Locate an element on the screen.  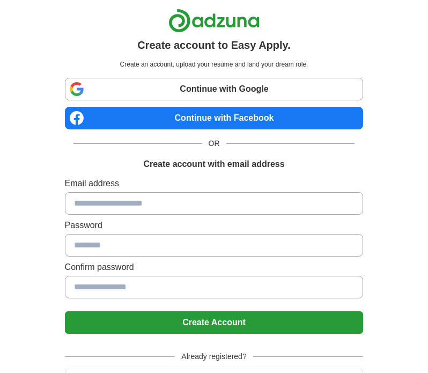
label: Confirm password is located at coordinates (214, 267).